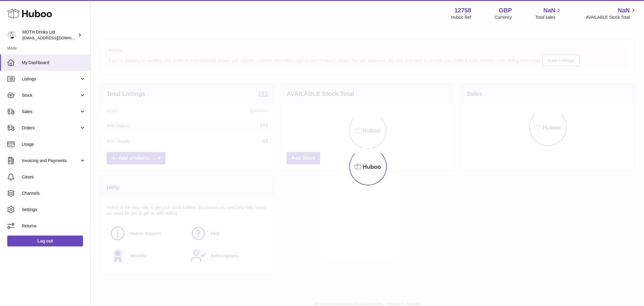 The image size is (644, 306). What do you see at coordinates (54, 144) in the screenshot?
I see `span: Usage` at bounding box center [54, 144].